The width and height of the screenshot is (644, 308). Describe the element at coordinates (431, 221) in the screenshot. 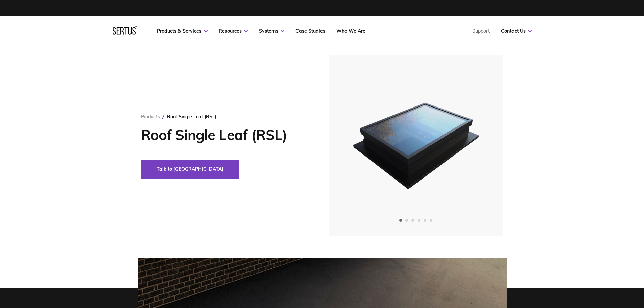

I see `span: Go to slide 6` at that location.